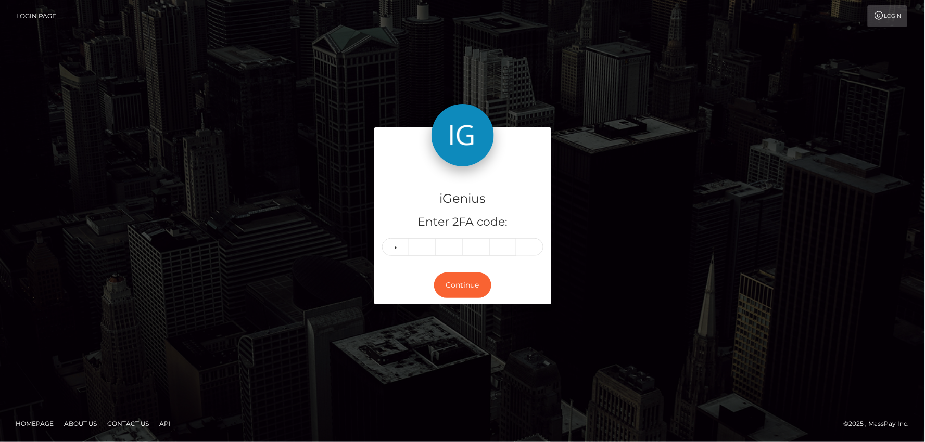  Describe the element at coordinates (128, 424) in the screenshot. I see `a: Contact Us` at that location.